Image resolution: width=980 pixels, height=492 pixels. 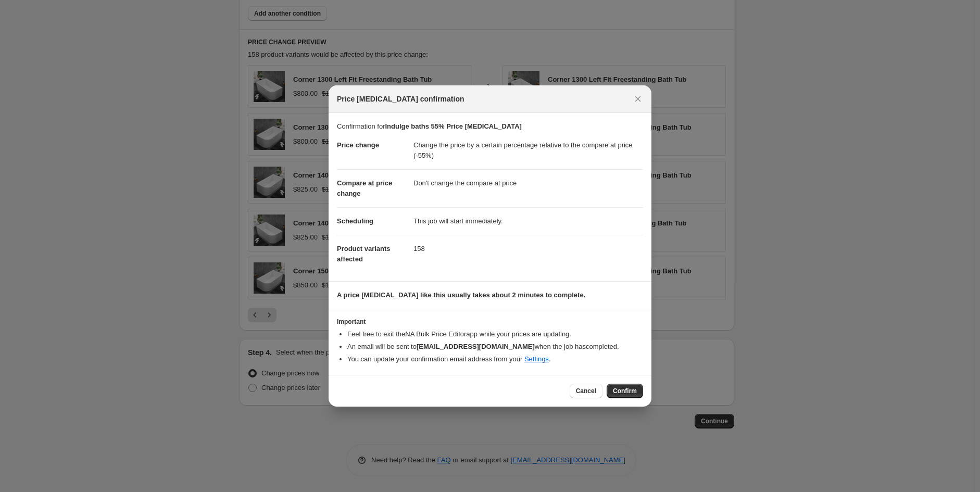 I want to click on span: Price change, so click(x=358, y=145).